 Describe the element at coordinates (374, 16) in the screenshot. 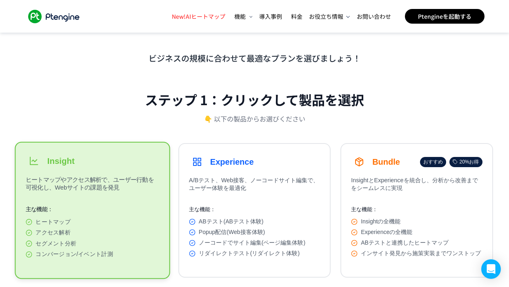

I see `span: お問い合わせ` at that location.